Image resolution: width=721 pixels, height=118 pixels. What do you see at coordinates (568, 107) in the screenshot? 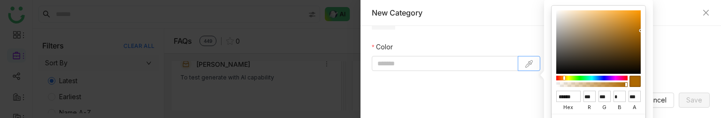
I see `span: hex` at bounding box center [568, 107].